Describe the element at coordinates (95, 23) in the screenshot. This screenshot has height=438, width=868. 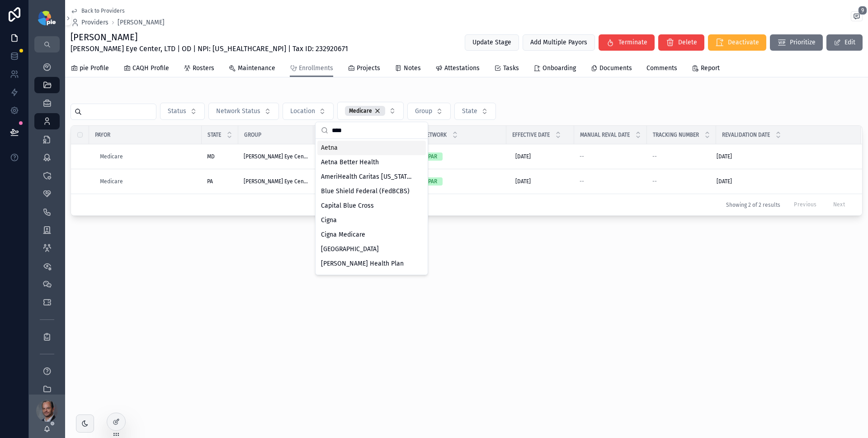
I see `span: Providers` at that location.